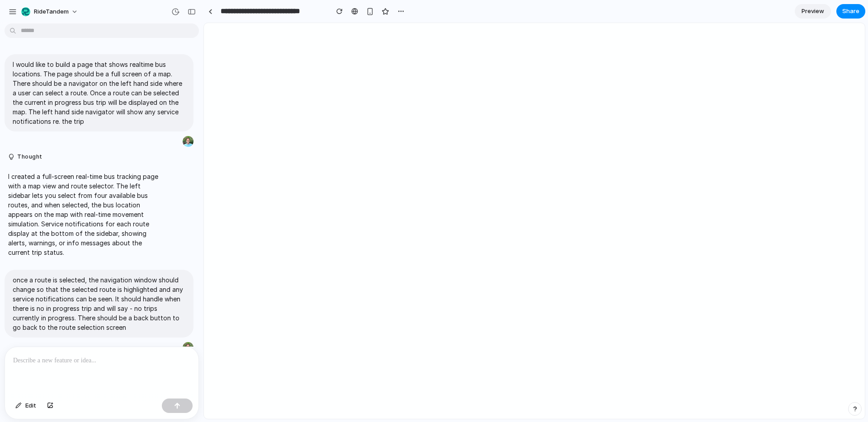 This screenshot has height=422, width=868. What do you see at coordinates (851, 11) in the screenshot?
I see `button: Share` at bounding box center [851, 11].